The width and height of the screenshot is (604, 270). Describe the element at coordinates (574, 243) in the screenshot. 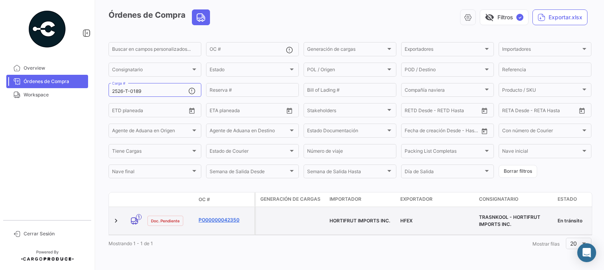

I see `span: 20` at that location.